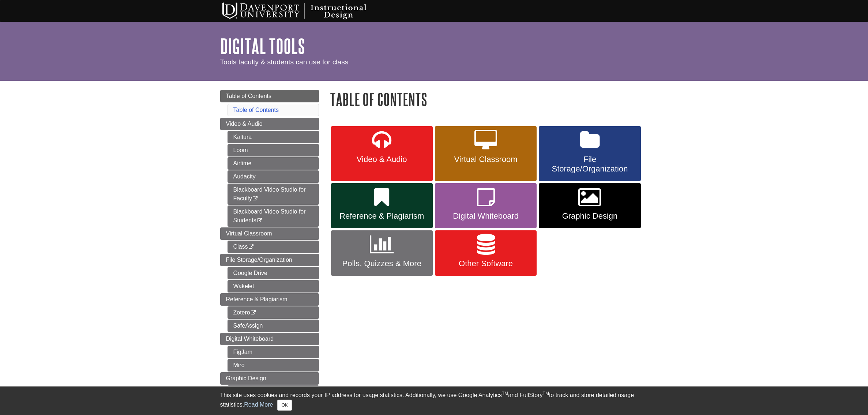 The image size is (868, 415). I want to click on a: FigJam, so click(273, 352).